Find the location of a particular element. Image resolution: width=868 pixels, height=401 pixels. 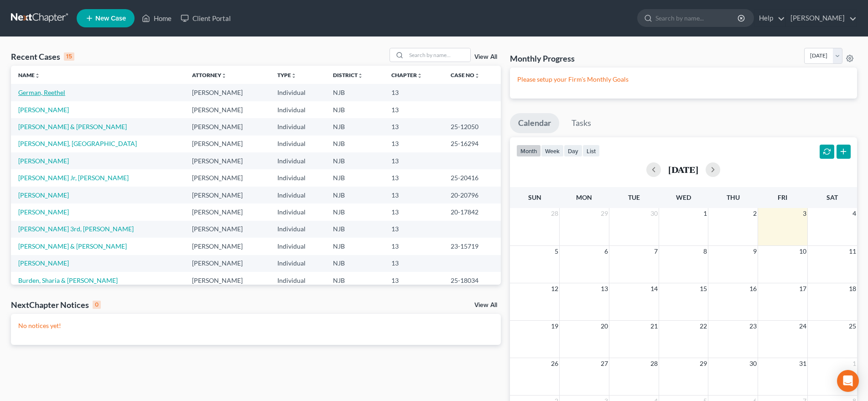

div: 15 is located at coordinates (69, 56).